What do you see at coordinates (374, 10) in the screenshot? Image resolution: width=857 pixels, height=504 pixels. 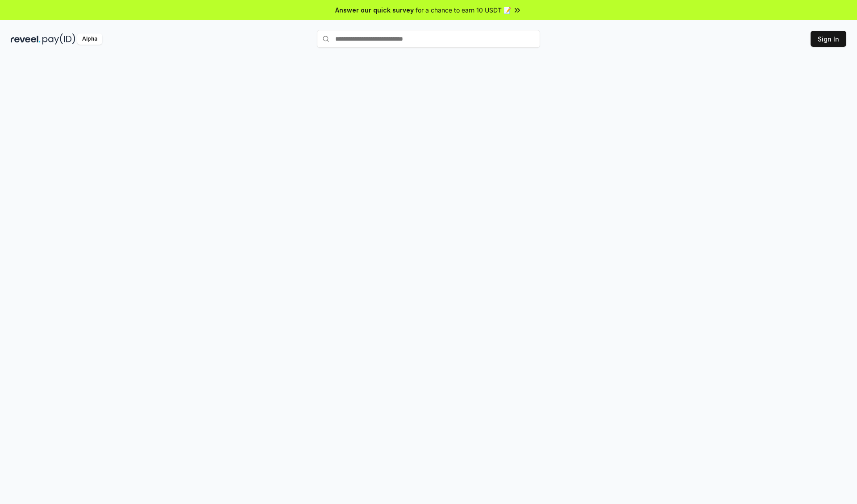 I see `span: Answer our quick survey` at bounding box center [374, 10].